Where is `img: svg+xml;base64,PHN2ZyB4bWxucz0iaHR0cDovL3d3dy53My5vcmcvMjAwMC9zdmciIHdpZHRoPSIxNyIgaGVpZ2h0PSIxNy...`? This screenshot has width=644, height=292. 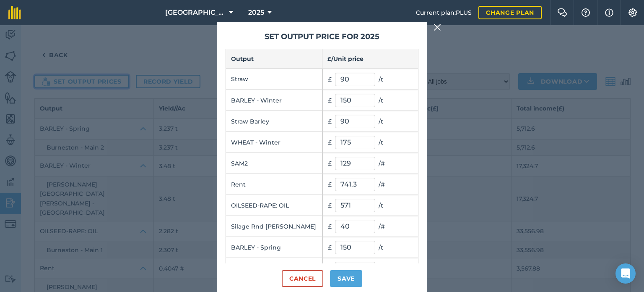
img: svg+xml;base64,PHN2ZyB4bWxucz0iaHR0cDovL3d3dy53My5vcmcvMjAwMC9zdmciIHdpZHRoPSIxNyIgaGVpZ2h0PSIxNy... is located at coordinates (609, 12).